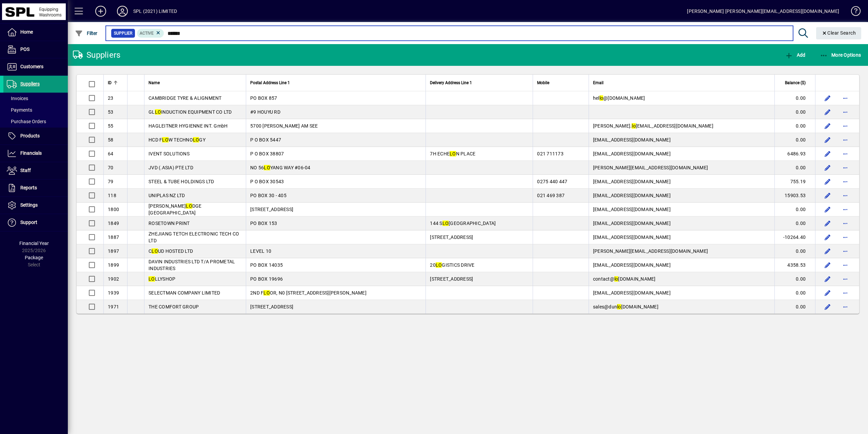 Image resolution: width=868 pixels, height=434 pixels. I want to click on span: GL INDUCTION EQUIPMENT CO LTD, so click(190, 112).